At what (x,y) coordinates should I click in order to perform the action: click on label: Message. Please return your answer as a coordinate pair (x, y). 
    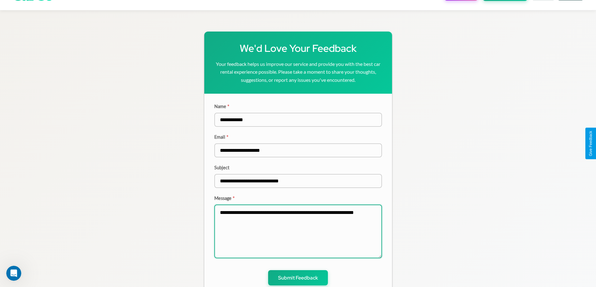
    Looking at the image, I should click on (298, 198).